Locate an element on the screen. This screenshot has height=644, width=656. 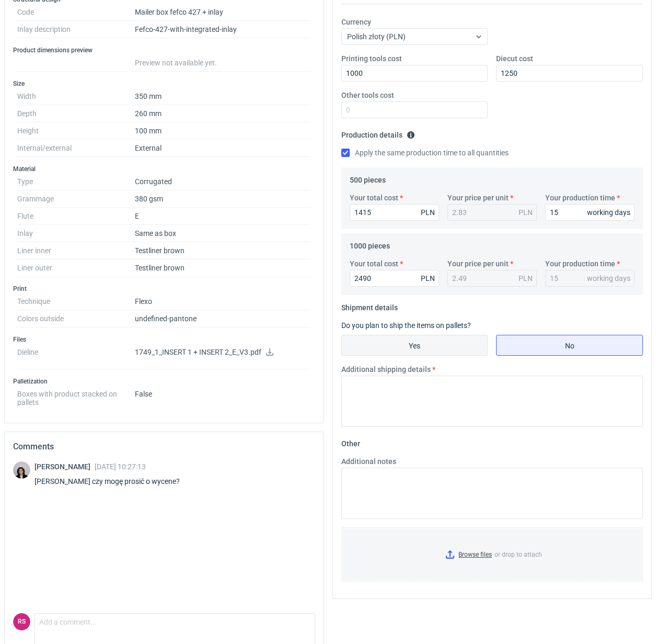
dd: False is located at coordinates (223, 396).